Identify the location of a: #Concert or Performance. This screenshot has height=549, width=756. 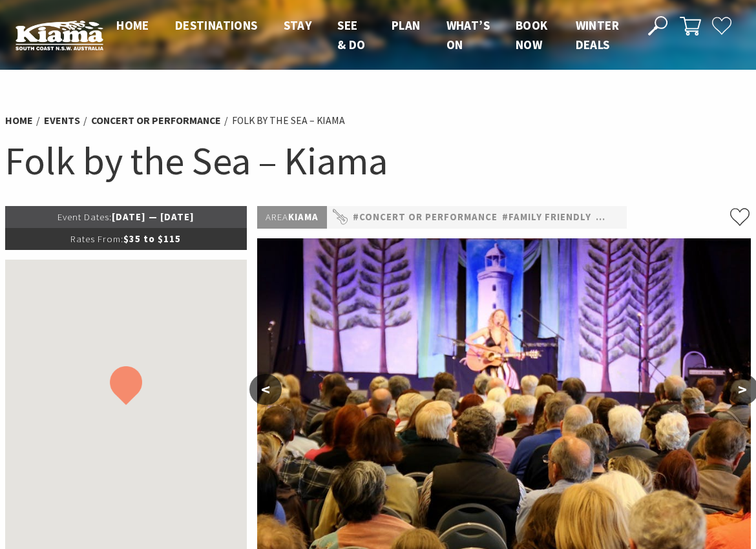
(425, 217).